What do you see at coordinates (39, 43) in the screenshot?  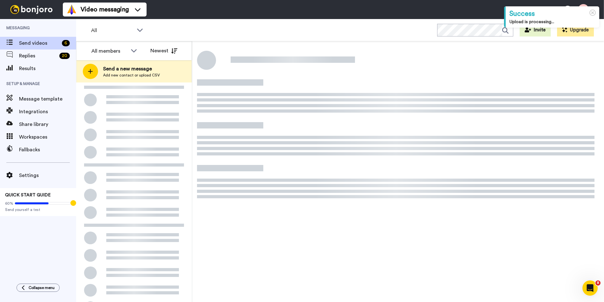 I see `span: Send videos` at bounding box center [39, 43].